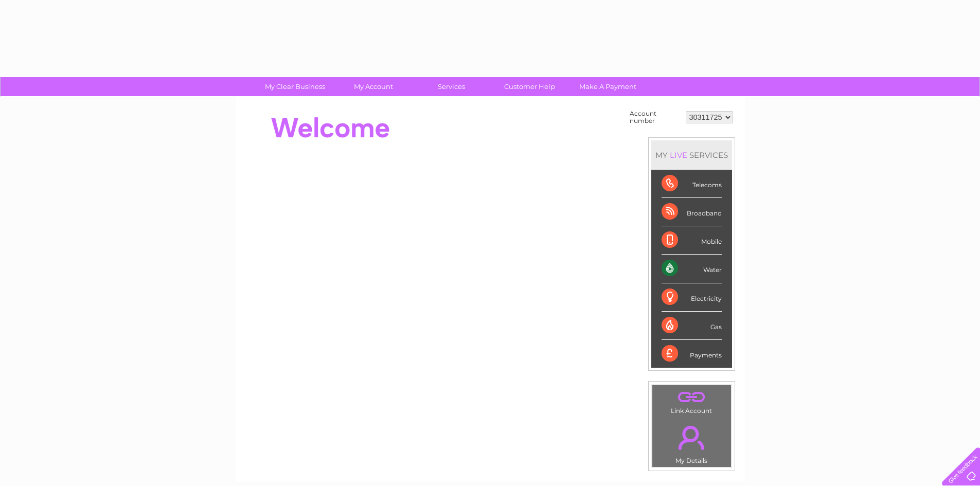 The image size is (980, 486). Describe the element at coordinates (692, 184) in the screenshot. I see `div: Telecoms` at that location.